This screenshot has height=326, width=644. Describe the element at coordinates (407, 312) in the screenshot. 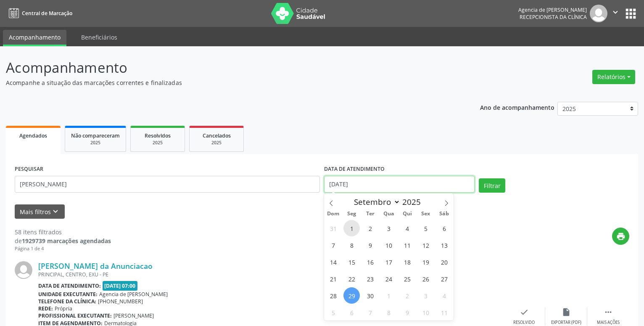

I see `span: Outubro 9, 2025` at that location.